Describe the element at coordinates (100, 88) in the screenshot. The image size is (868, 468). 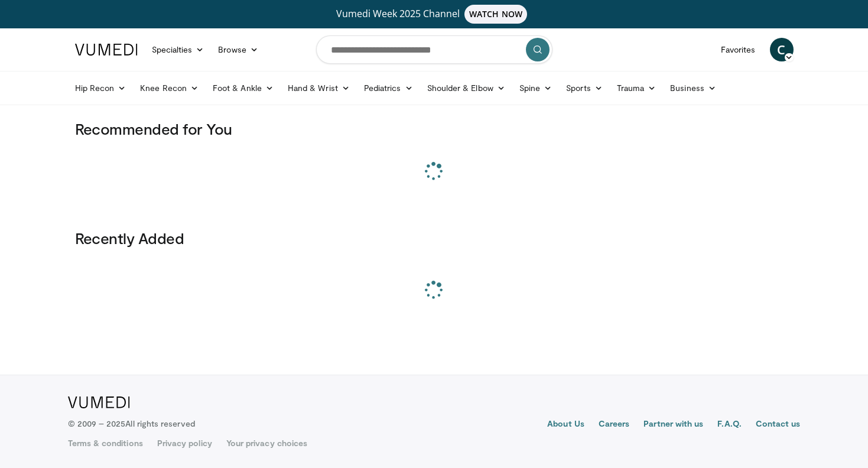
I see `a: Hip Recon` at that location.